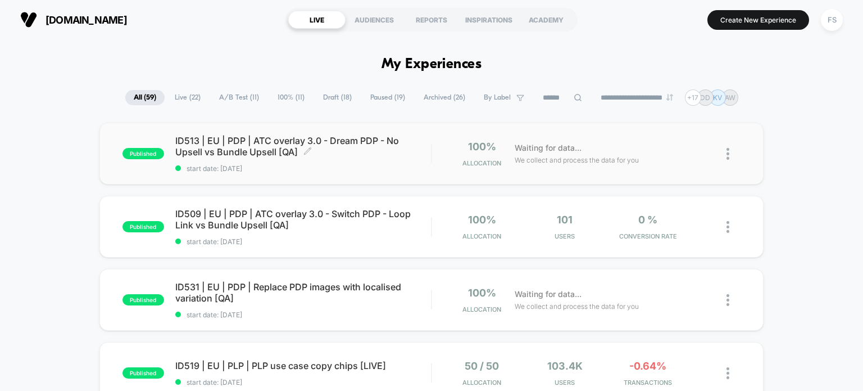 This screenshot has width=863, height=391. Describe the element at coordinates (489, 20) in the screenshot. I see `div: INSPIRATIONS` at that location.